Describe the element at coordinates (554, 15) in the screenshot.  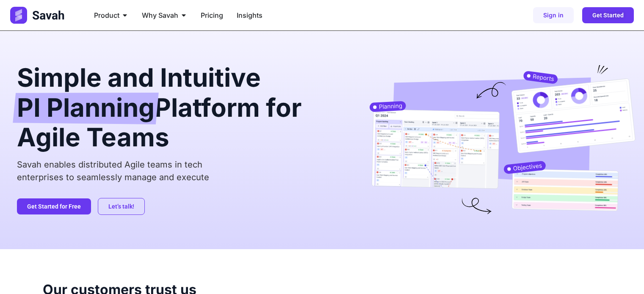
I see `a: Sign in` at that location.